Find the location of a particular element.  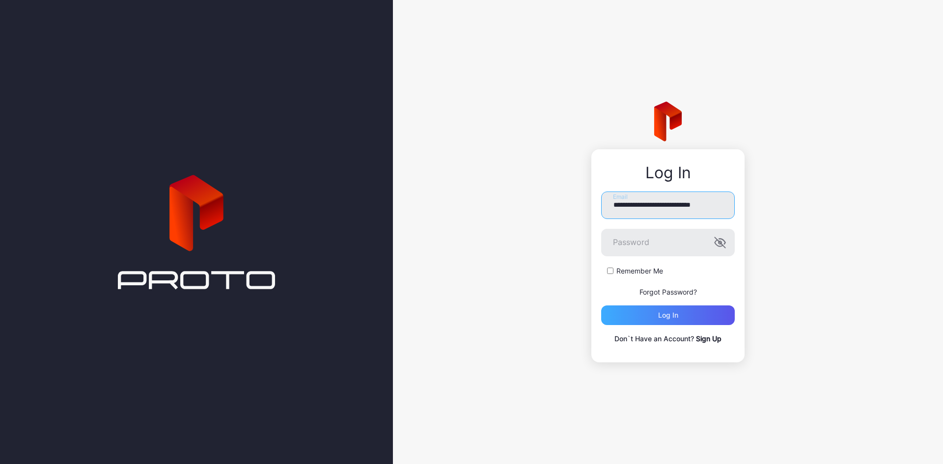

input: Password is located at coordinates (668, 243).